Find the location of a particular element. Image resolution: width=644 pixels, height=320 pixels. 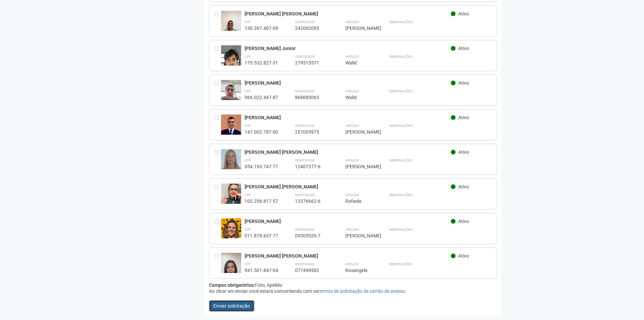

div: 257005975 is located at coordinates (312, 132).